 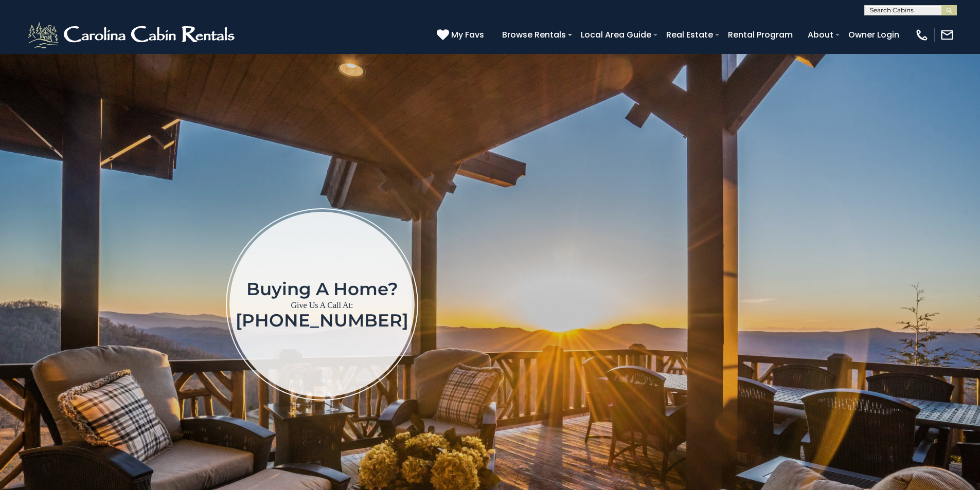 What do you see at coordinates (922, 35) in the screenshot?
I see `img: phone-regular-white.png` at bounding box center [922, 35].